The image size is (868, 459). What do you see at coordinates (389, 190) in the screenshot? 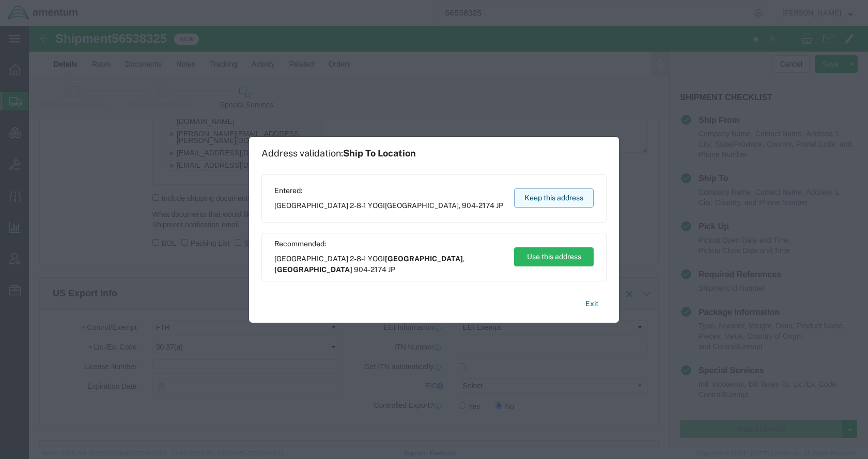
I see `span: Entered:` at bounding box center [389, 190].